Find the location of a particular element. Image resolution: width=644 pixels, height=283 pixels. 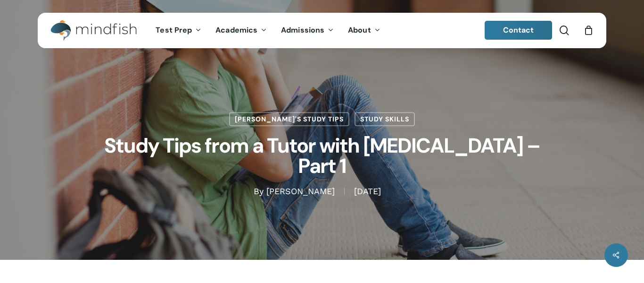

span: Test Prep is located at coordinates (174, 30).